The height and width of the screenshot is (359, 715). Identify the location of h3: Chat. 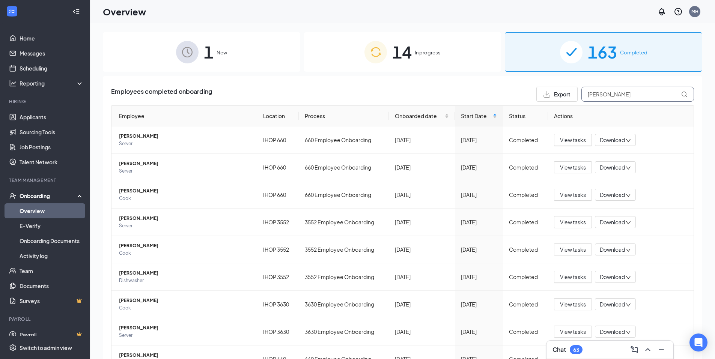
(559, 350).